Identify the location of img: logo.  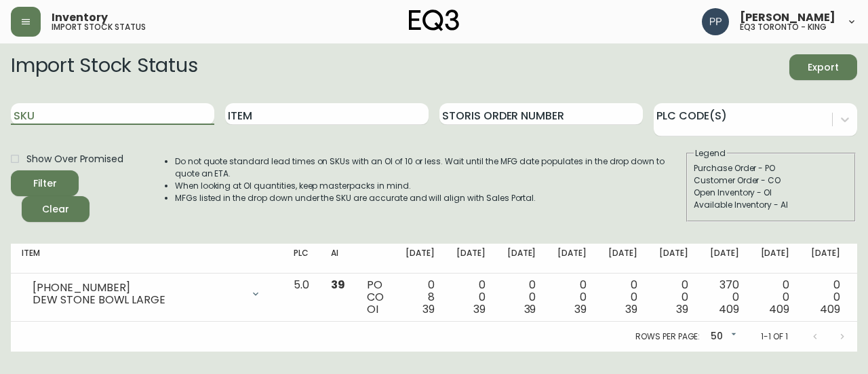
(434, 20).